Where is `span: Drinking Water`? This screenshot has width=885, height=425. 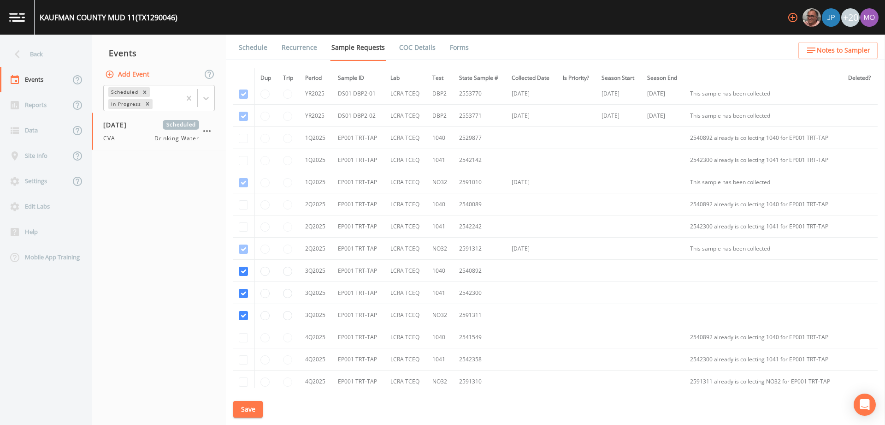 span: Drinking Water is located at coordinates (177, 138).